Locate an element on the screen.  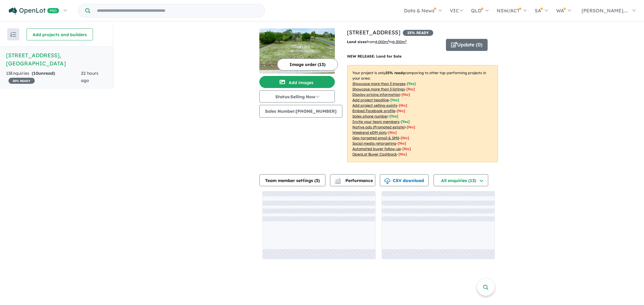
button: Add images is located at coordinates (298, 82).